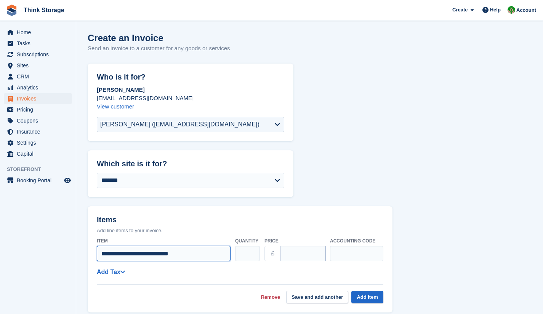  I want to click on span: Account, so click(526, 10).